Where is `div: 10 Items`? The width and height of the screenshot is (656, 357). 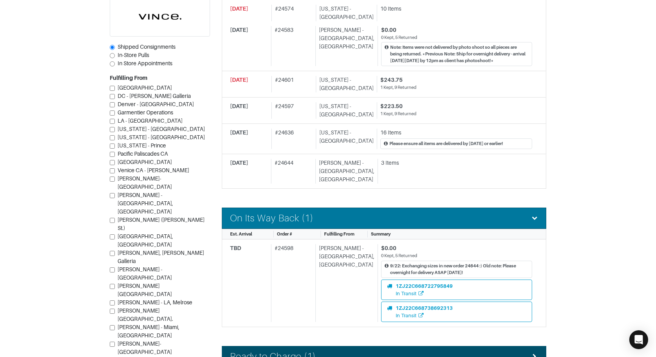
div: 10 Items is located at coordinates (456, 9).